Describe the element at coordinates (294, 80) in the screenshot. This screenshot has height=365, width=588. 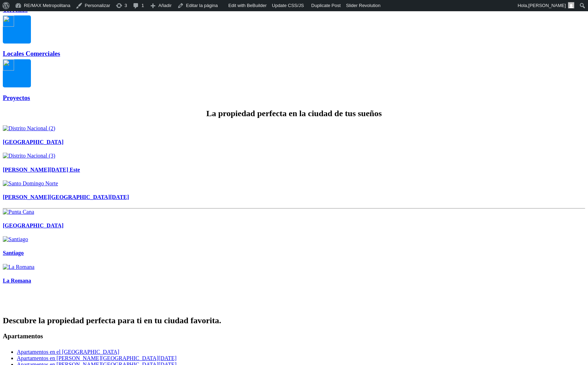
I see `a: Proyectos` at that location.